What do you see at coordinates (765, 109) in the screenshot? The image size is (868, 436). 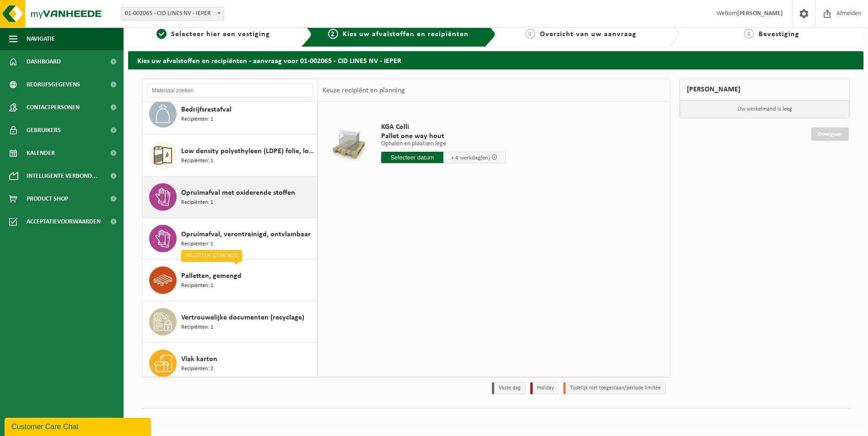 I see `p: Uw winkelmand is leeg` at bounding box center [765, 109].